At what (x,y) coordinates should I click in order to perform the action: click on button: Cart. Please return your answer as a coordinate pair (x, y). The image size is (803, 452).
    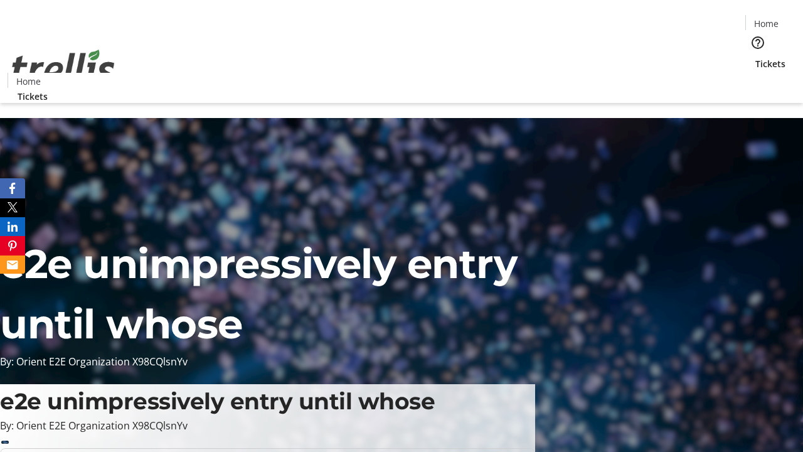
    Looking at the image, I should click on (758, 83).